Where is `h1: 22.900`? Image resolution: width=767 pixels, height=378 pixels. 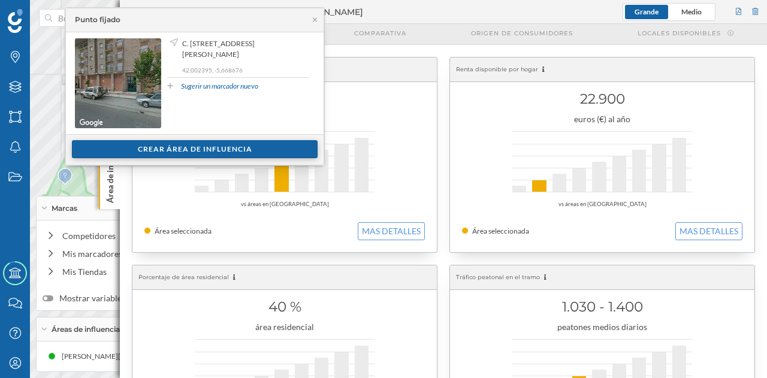
h1: 22.900 is located at coordinates (602, 99).